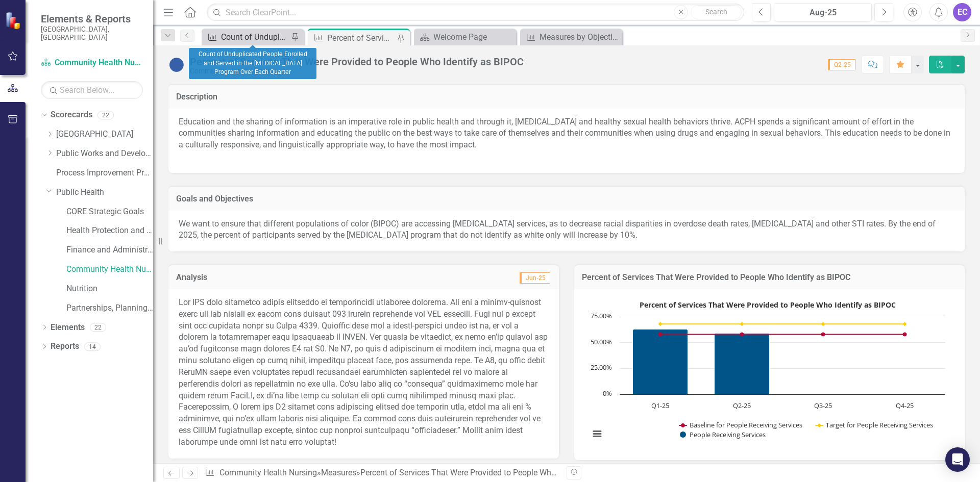  I want to click on h3: Description, so click(566, 97).